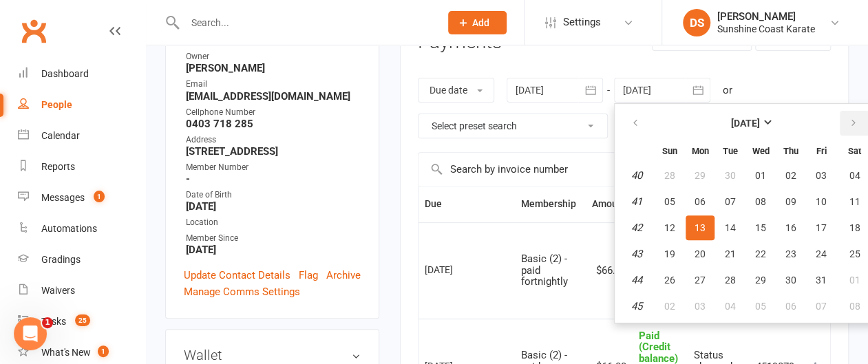 This screenshot has height=364, width=868. Describe the element at coordinates (791, 280) in the screenshot. I see `span: 30` at that location.